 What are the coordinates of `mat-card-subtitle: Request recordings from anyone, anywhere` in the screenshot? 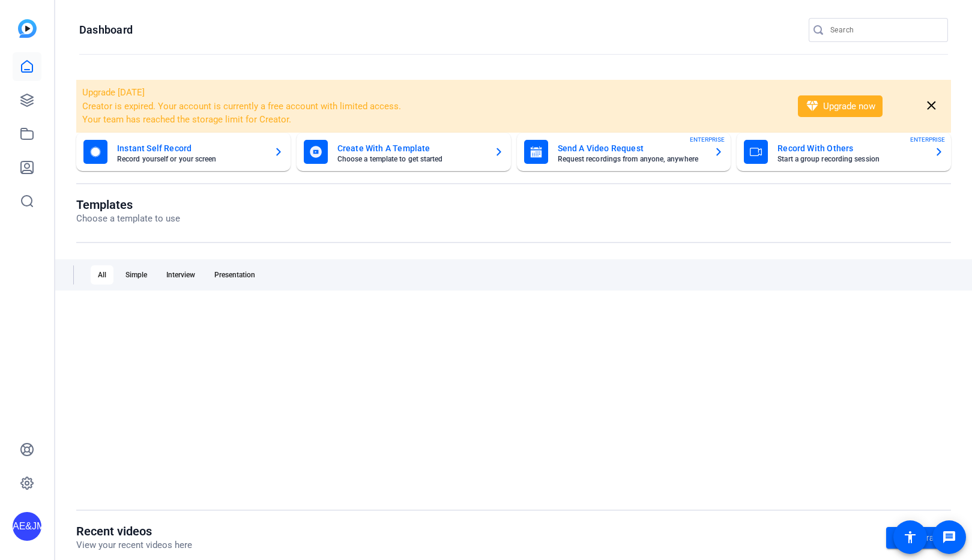 It's located at (631, 159).